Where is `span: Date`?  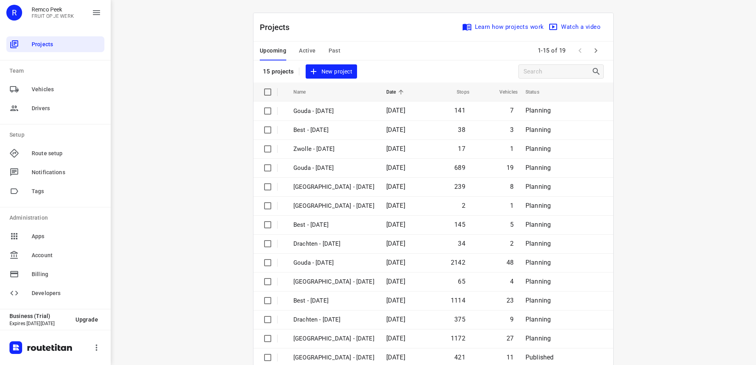 span: Date is located at coordinates (396, 92).